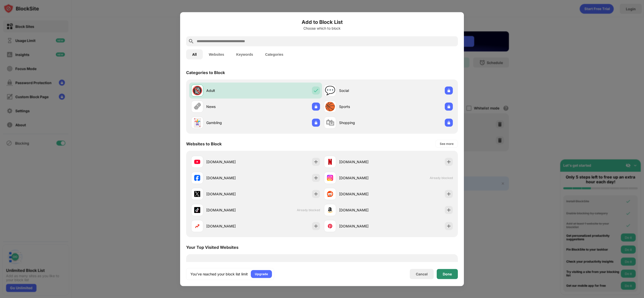 This screenshot has width=644, height=298. What do you see at coordinates (219, 274) in the screenshot?
I see `div: You’ve reached your block list limit` at bounding box center [219, 274].